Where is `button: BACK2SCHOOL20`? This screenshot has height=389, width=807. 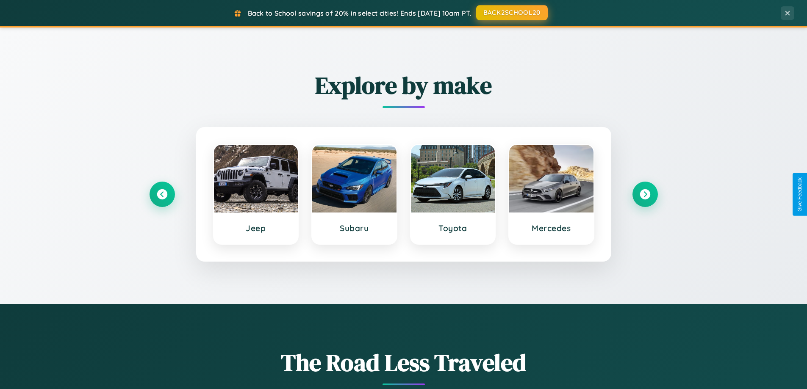 button: BACK2SCHOOL20 is located at coordinates (512, 13).